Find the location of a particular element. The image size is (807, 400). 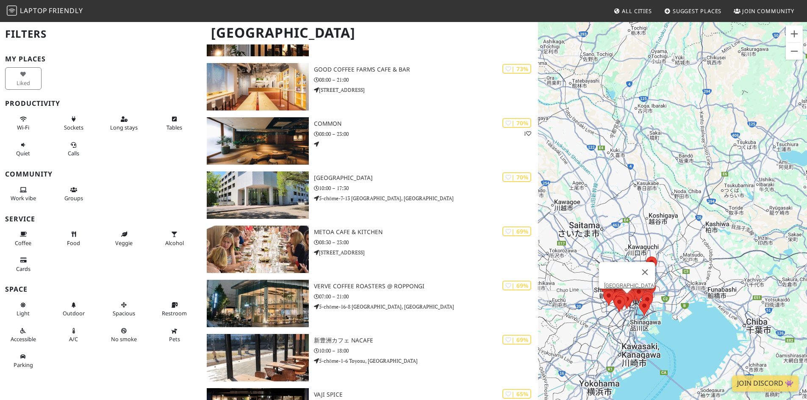

button: Quiet is located at coordinates (23, 149).